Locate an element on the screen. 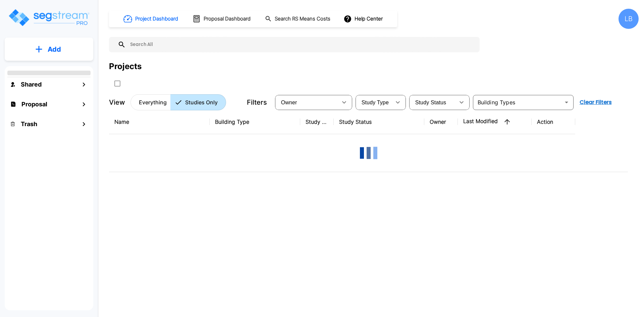  div: Projects is located at coordinates (125, 66).